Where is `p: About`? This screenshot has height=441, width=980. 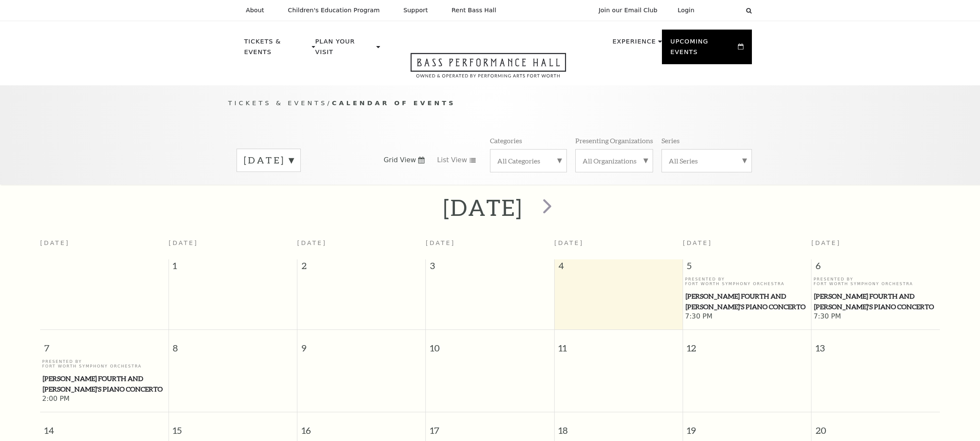
p: About is located at coordinates (255, 10).